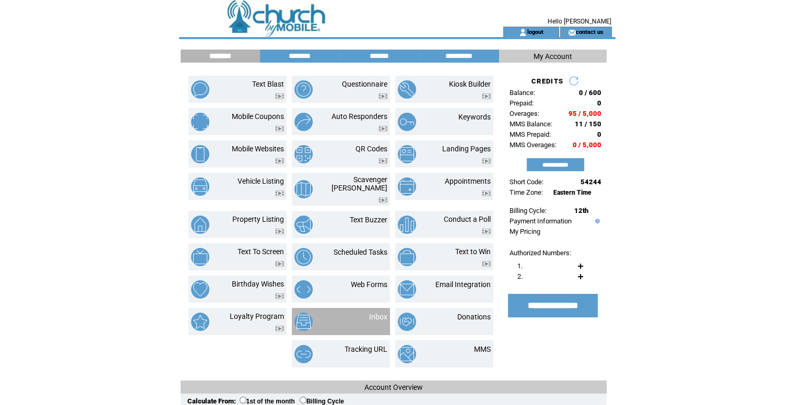 Image resolution: width=794 pixels, height=405 pixels. What do you see at coordinates (534, 31) in the screenshot?
I see `a: logout` at bounding box center [534, 31].